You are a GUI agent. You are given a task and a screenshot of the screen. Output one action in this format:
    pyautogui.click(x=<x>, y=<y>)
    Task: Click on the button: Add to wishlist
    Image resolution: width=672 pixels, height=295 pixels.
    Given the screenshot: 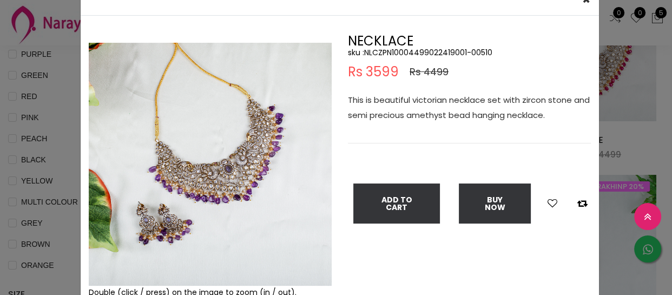 What is the action you would take?
    pyautogui.click(x=552, y=203)
    